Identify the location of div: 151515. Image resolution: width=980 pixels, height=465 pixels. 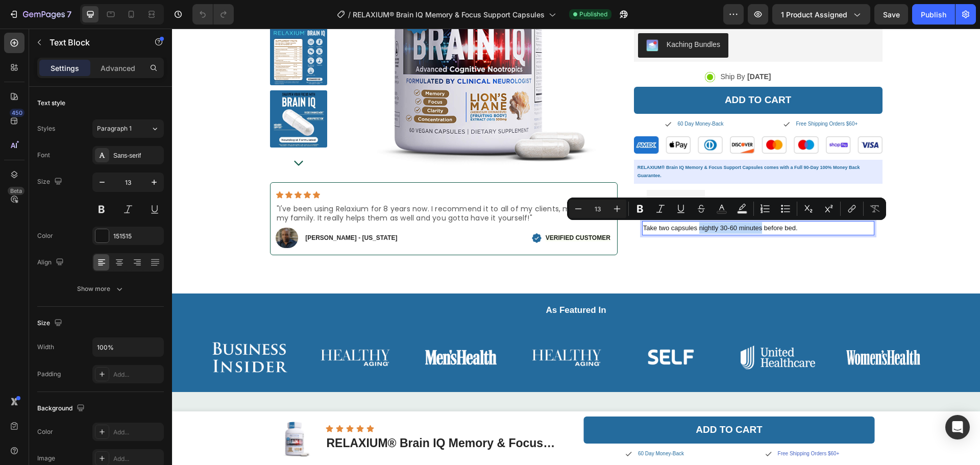
(138, 236).